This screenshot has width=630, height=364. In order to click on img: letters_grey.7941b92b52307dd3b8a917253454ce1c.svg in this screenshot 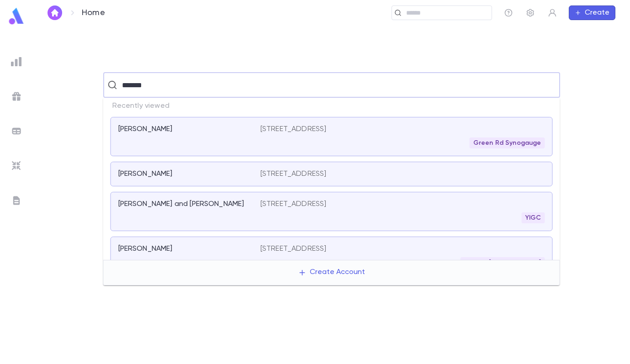, I will do `click(16, 200)`.